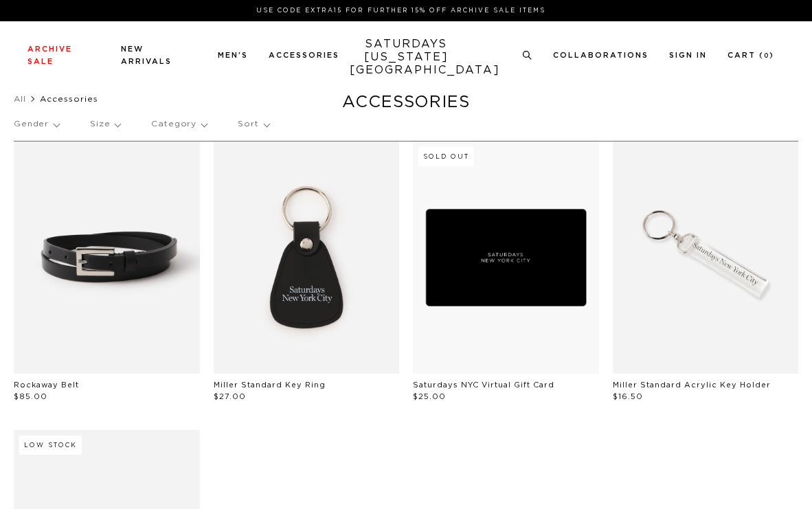  Describe the element at coordinates (233, 55) in the screenshot. I see `a: Men's` at that location.